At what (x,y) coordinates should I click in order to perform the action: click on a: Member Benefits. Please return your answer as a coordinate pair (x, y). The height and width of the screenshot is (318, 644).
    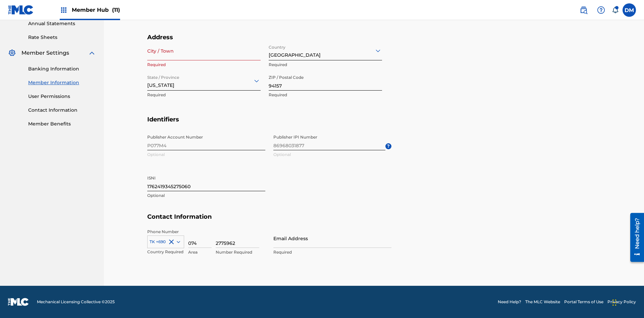
    Looking at the image, I should click on (62, 124).